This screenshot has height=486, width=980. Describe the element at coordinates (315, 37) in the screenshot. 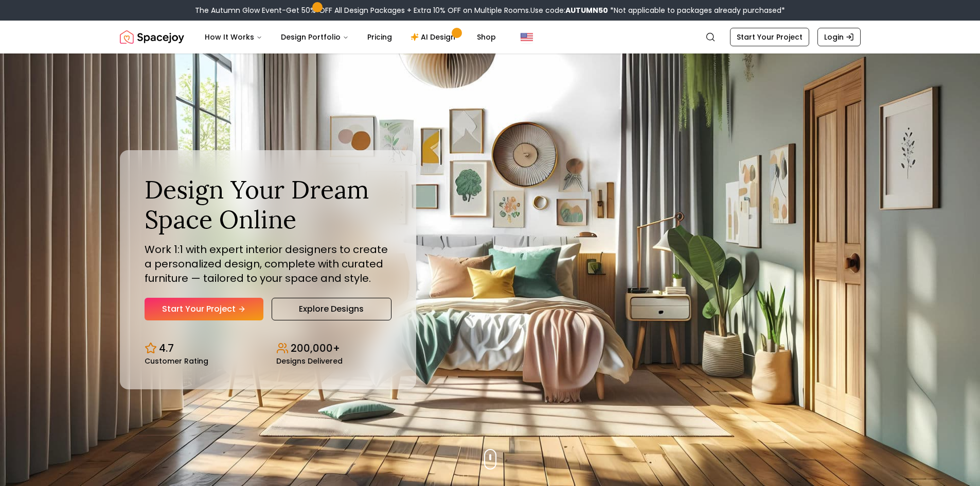

I see `button: Design Portfolio` at that location.